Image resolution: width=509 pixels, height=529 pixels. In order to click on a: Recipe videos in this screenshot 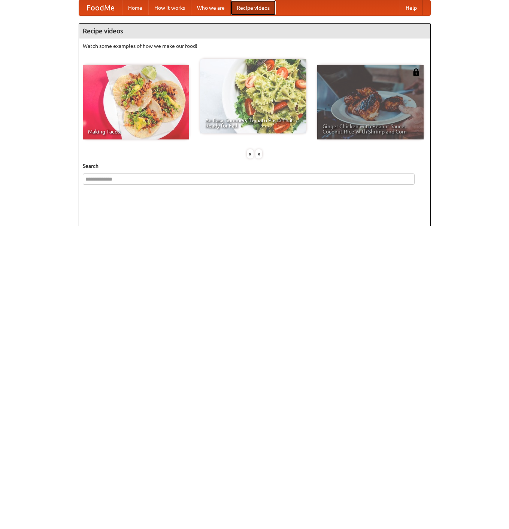, I will do `click(253, 8)`.